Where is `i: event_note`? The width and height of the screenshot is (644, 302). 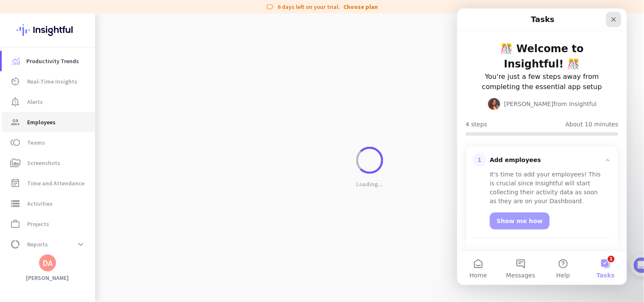
i: event_note is located at coordinates (15, 184).